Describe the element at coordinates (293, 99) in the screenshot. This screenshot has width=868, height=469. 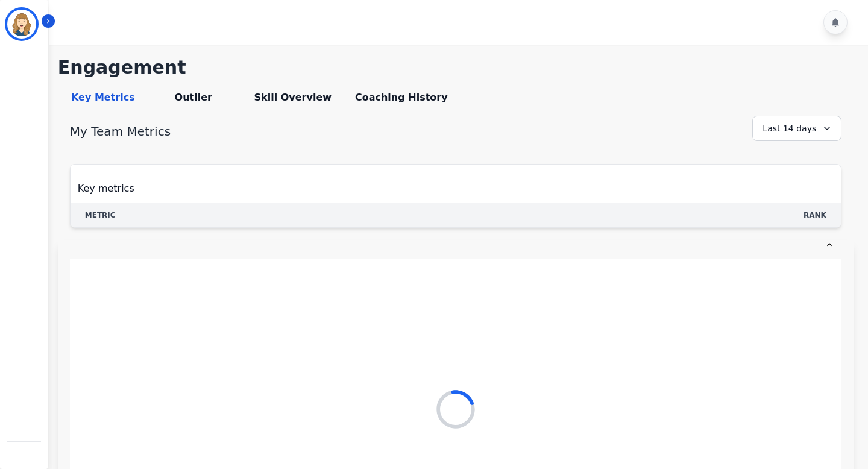
I see `div: Skill Overview` at that location.